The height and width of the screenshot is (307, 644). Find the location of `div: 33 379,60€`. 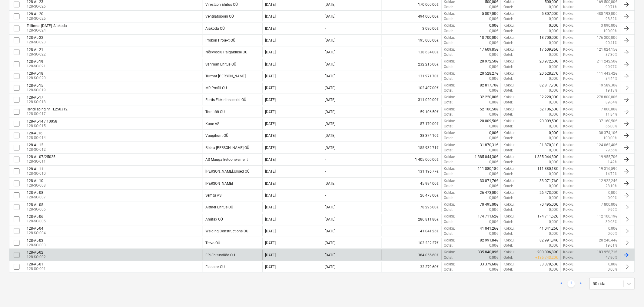

div: 33 379,60€ is located at coordinates (412, 267).